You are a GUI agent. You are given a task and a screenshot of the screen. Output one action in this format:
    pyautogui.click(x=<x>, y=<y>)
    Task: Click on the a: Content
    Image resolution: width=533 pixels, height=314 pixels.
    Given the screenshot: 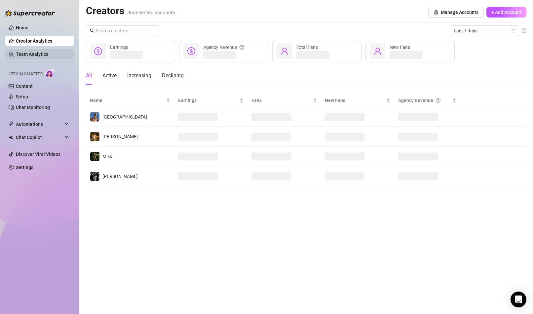 What is the action you would take?
    pyautogui.click(x=24, y=86)
    